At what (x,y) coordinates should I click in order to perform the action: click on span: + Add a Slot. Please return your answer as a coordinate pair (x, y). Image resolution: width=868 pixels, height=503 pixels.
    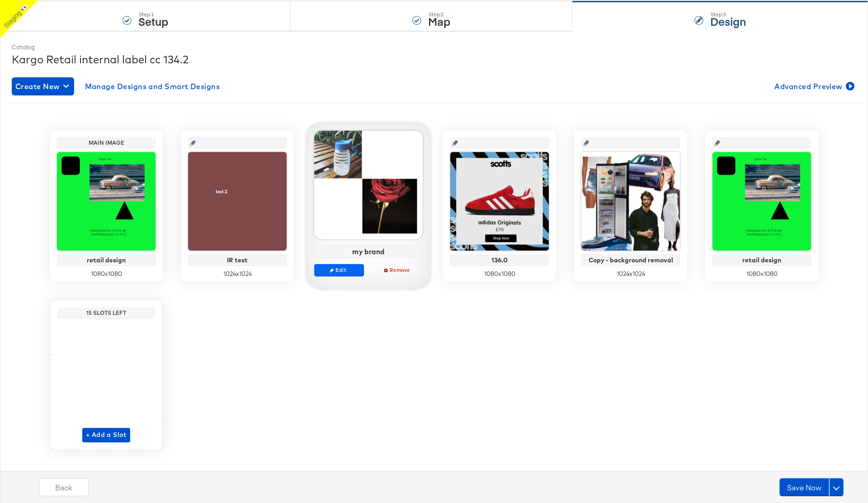
    Looking at the image, I should click on (106, 435).